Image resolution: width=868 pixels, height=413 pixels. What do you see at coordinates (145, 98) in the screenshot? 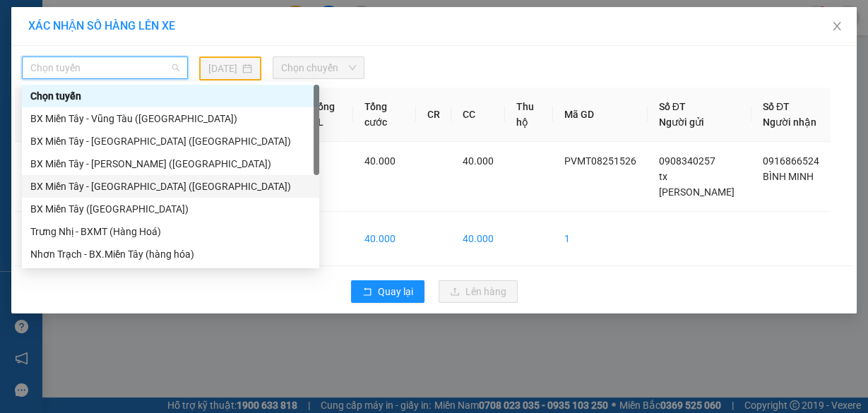
I see `span: DĐ:` at bounding box center [145, 98].